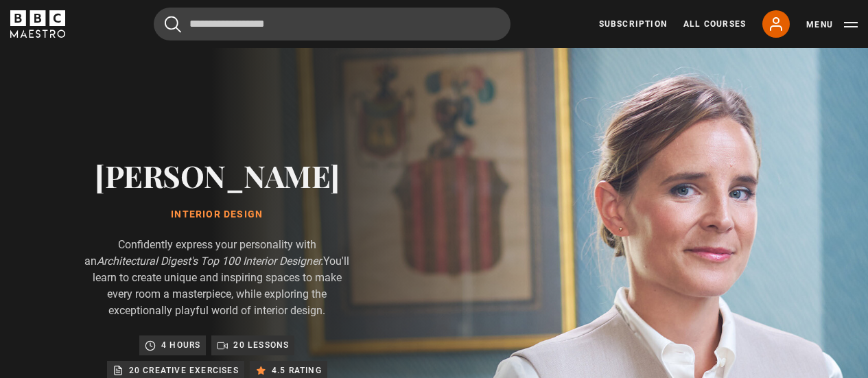 Image resolution: width=868 pixels, height=378 pixels. I want to click on p: 4.5 rating, so click(297, 371).